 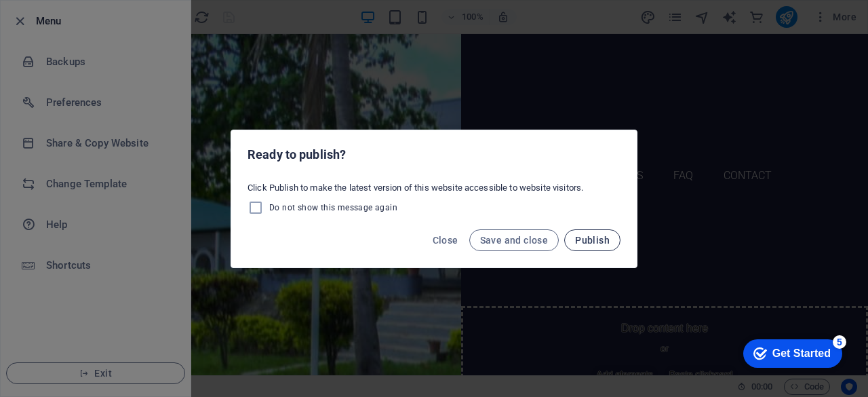 What do you see at coordinates (647, 341) in the screenshot?
I see `span: Paste clipboard` at bounding box center [647, 341].